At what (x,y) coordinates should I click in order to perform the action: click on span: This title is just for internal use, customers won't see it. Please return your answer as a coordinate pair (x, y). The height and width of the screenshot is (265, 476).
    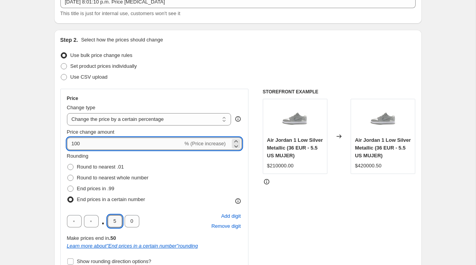
    Looking at the image, I should click on (120, 13).